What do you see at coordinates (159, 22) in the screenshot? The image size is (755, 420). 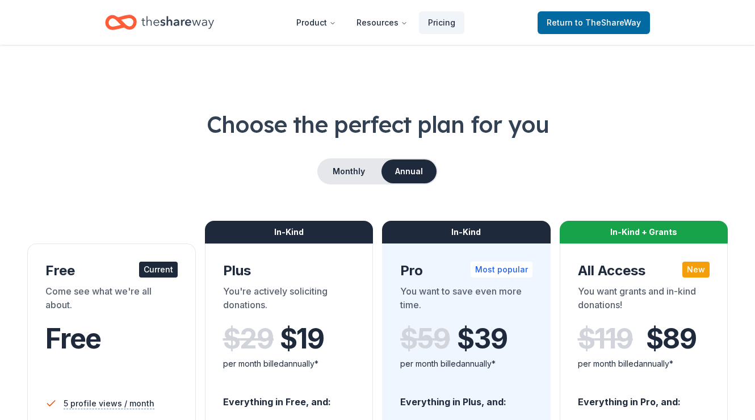 I see `a: Home` at bounding box center [159, 22].